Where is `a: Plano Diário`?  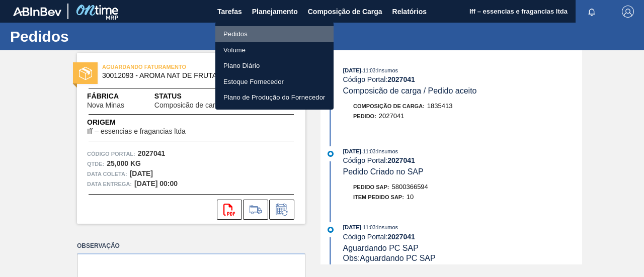
a: Plano Diário is located at coordinates (274, 66).